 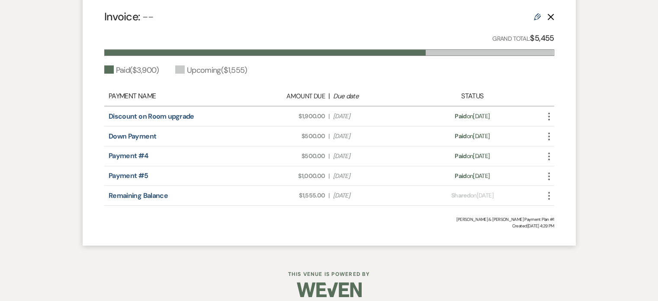 What do you see at coordinates (285, 96) in the screenshot?
I see `div: Amount Due` at bounding box center [285, 96].